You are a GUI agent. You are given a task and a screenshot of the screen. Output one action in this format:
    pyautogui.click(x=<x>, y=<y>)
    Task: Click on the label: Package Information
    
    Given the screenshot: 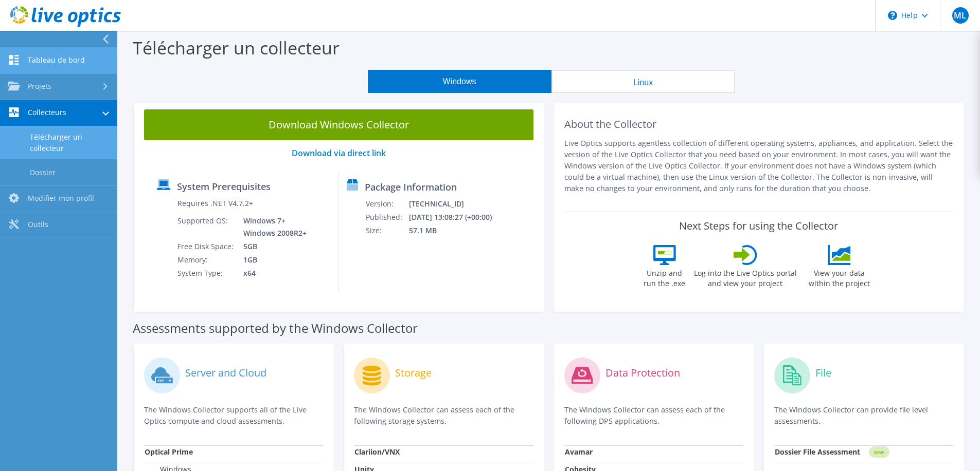 What is the action you would take?
    pyautogui.click(x=411, y=187)
    